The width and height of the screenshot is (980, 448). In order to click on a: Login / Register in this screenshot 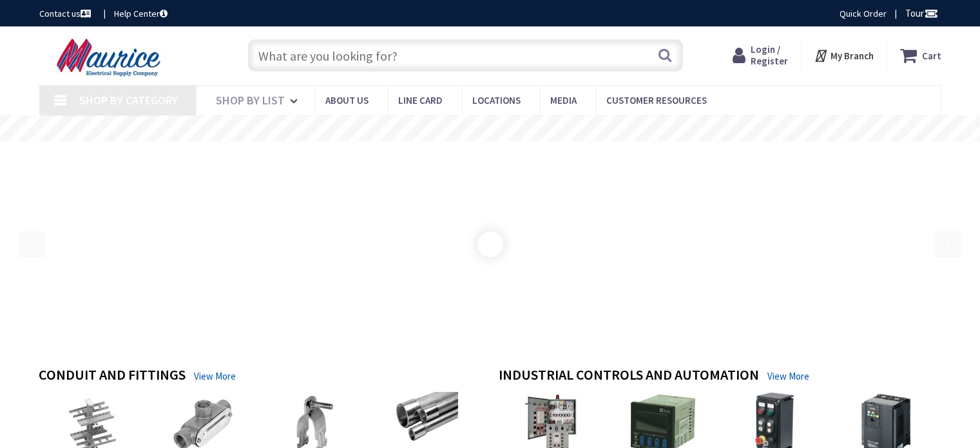, I will do `click(761, 56)`.